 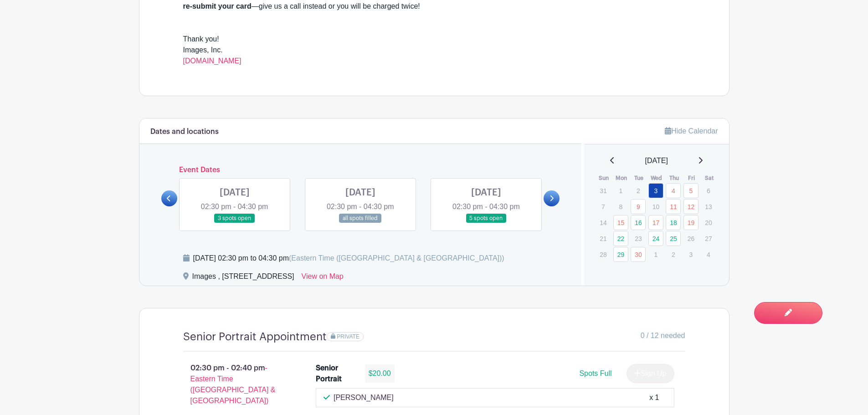 What do you see at coordinates (663, 336) in the screenshot?
I see `span: 0 / 12 needed` at bounding box center [663, 336].